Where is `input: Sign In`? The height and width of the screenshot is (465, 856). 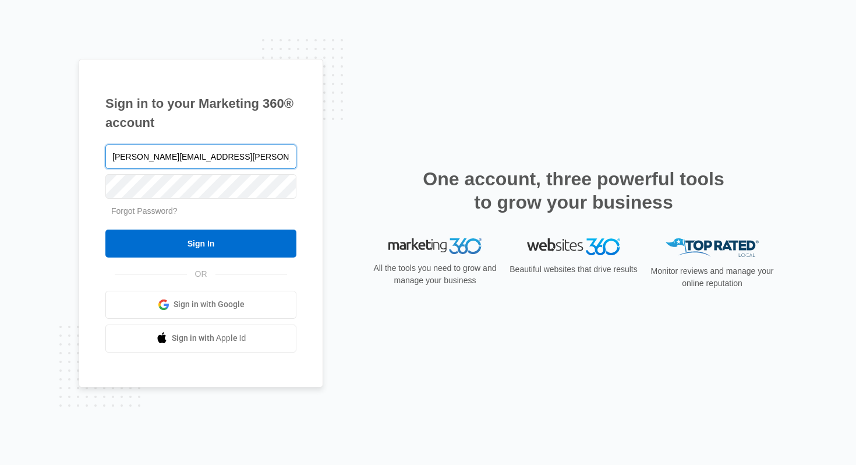 input: Sign In is located at coordinates (201, 244).